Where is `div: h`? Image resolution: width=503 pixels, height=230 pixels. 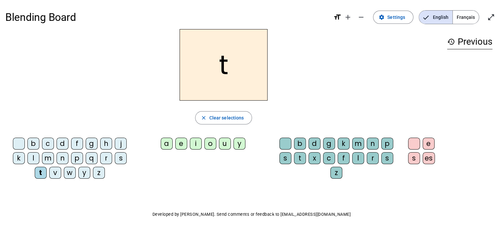 div: h is located at coordinates (106, 144).